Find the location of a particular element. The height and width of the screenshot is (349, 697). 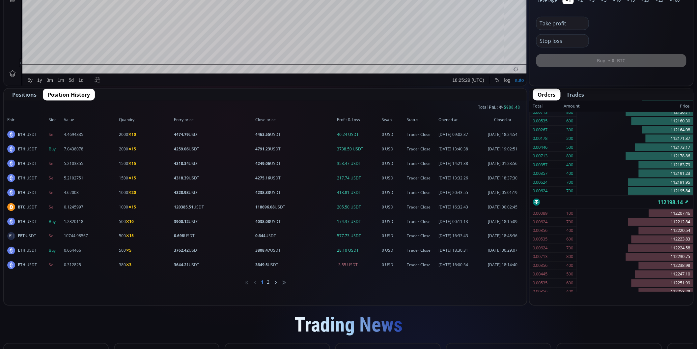

span: Close price is located at coordinates (296, 120).